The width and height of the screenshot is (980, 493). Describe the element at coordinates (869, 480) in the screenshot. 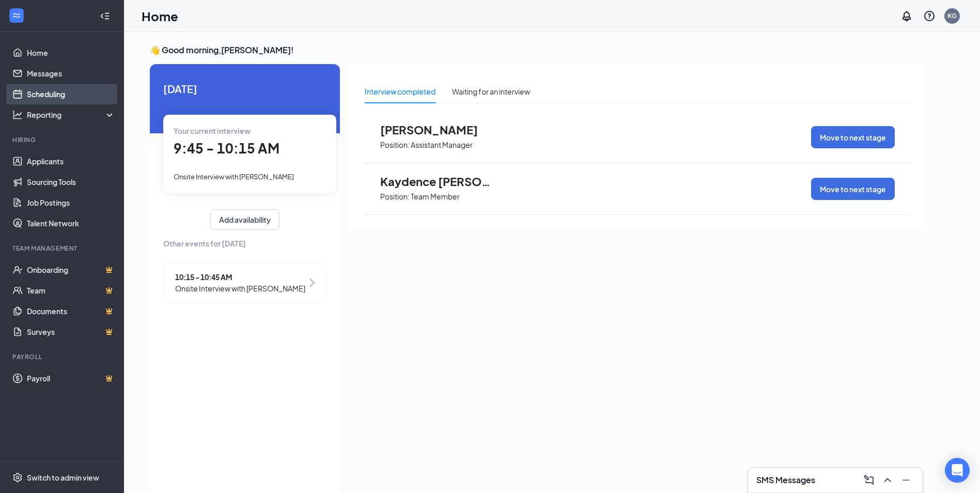

I see `svg: ComposeMessage` at that location.